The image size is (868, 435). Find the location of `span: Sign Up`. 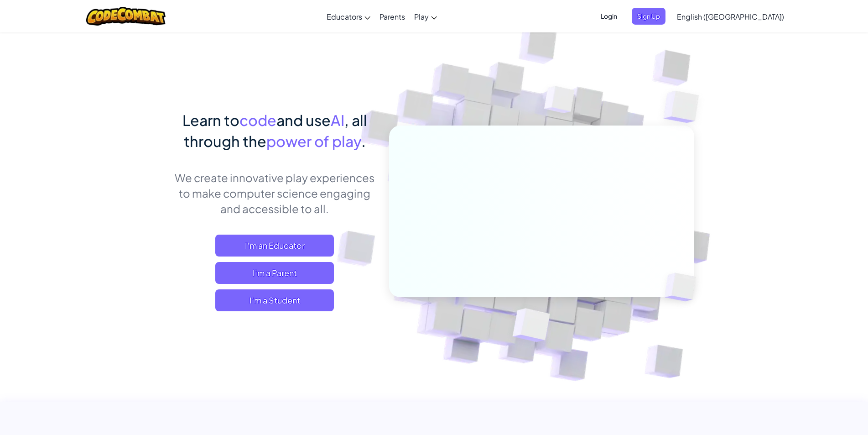

span: Sign Up is located at coordinates (649, 16).